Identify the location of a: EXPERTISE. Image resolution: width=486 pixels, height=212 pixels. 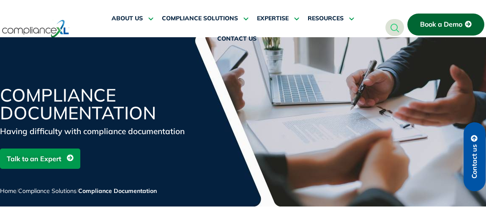
(278, 19).